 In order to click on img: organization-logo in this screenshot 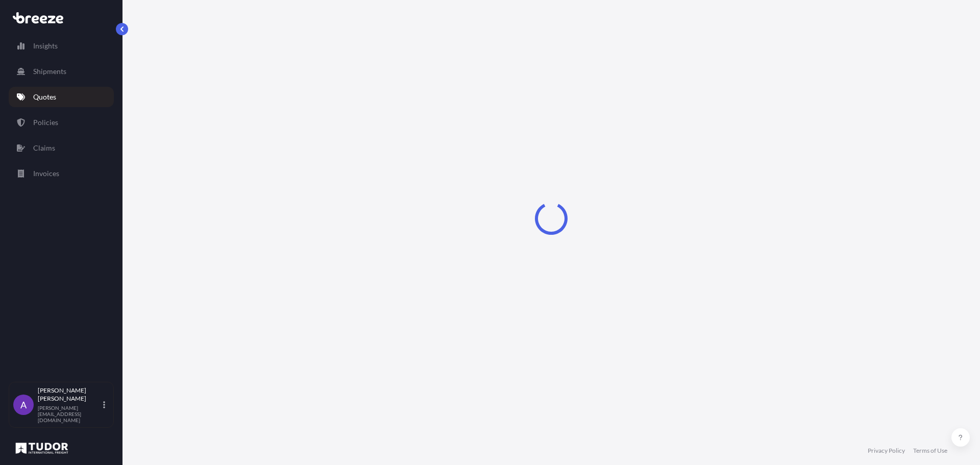, I will do `click(42, 448)`.